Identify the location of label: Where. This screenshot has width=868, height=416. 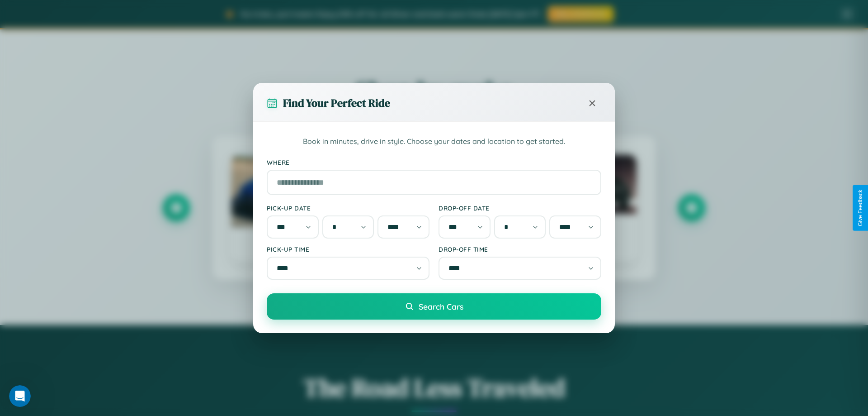
(434, 162).